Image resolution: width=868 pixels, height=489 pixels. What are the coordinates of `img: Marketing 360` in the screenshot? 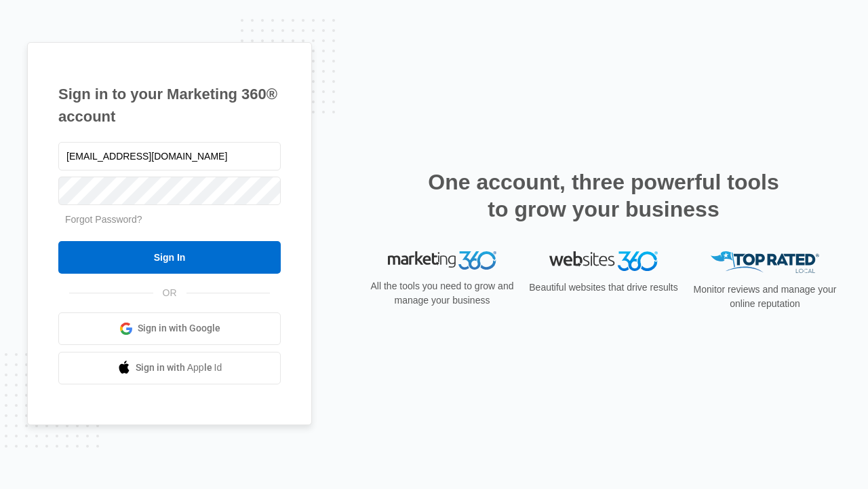 It's located at (442, 261).